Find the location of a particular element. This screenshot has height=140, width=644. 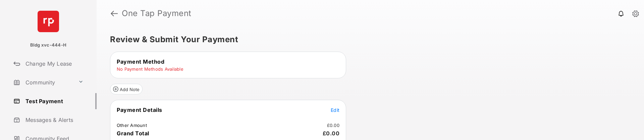

a: Test Payment is located at coordinates (54, 101).